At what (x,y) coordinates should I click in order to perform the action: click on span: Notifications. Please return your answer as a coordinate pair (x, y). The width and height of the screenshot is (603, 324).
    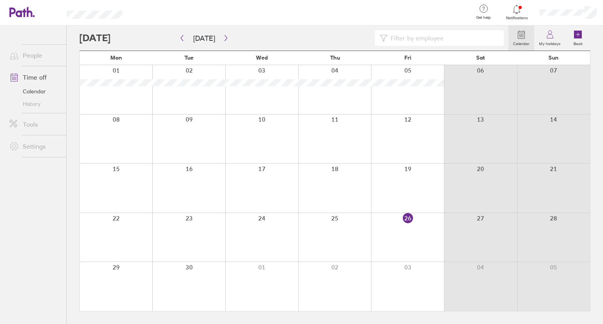
    Looking at the image, I should click on (516, 18).